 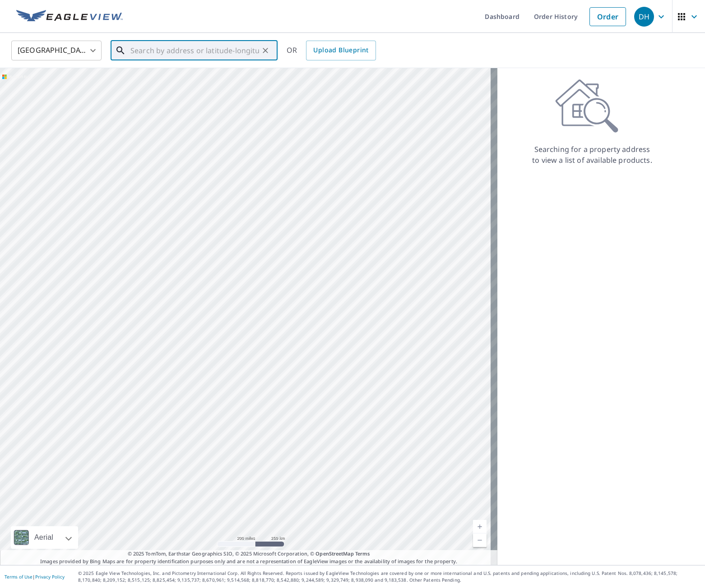 What do you see at coordinates (19, 577) in the screenshot?
I see `a: Terms of Use` at bounding box center [19, 577].